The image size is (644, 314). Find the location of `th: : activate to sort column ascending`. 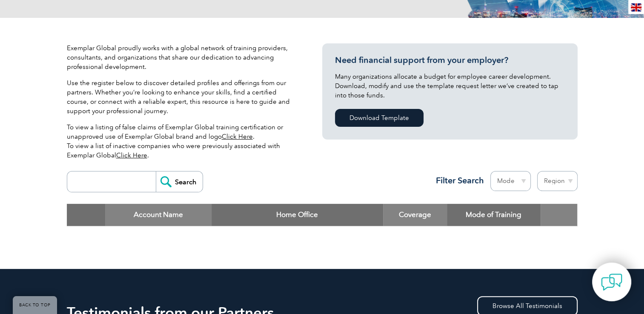

th: : activate to sort column ascending is located at coordinates (558, 215).